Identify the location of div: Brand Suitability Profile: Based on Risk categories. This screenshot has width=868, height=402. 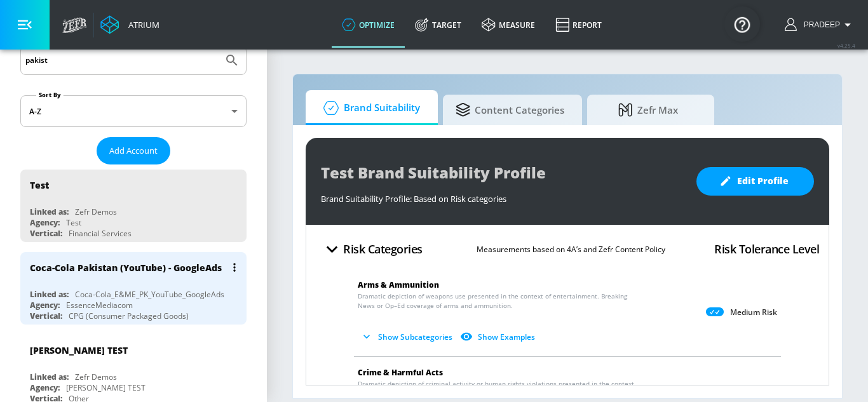
(502, 196).